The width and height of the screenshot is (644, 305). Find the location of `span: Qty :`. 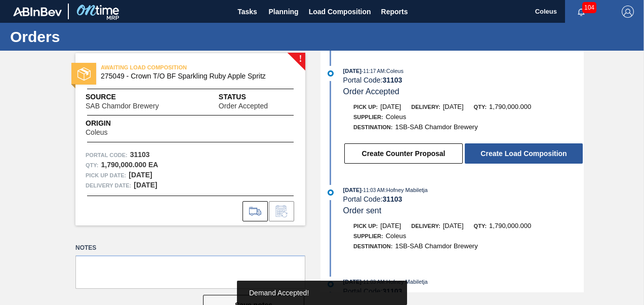

span: Qty : is located at coordinates (91, 165).